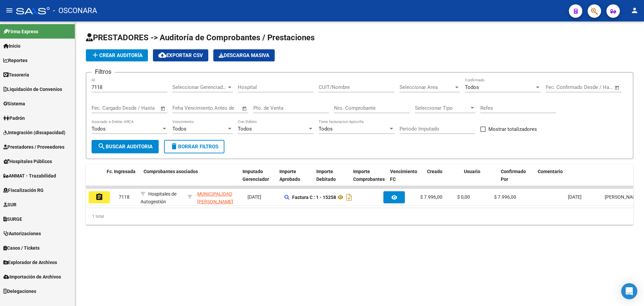 The width and height of the screenshot is (644, 306). I want to click on span: Borrar Filtros, so click(194, 146).